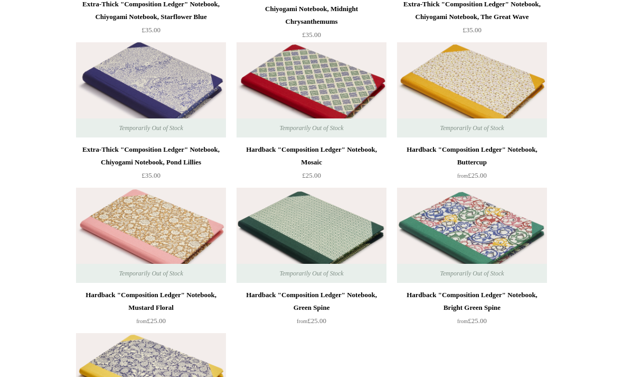 Image resolution: width=623 pixels, height=377 pixels. What do you see at coordinates (472, 90) in the screenshot?
I see `a: Hardback "Composition Ledger" Notebook, Buttercup Hardback "Composition Ledger" Notebook, Butterc...` at bounding box center [472, 90].